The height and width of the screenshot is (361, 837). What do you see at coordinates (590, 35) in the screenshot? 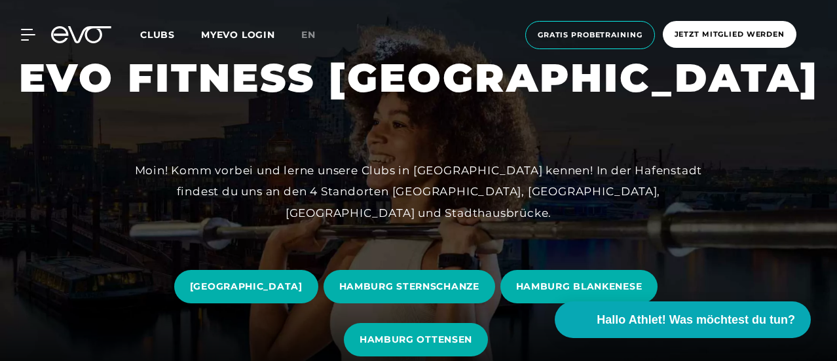
I see `span: Gratis Probetraining` at bounding box center [590, 35].